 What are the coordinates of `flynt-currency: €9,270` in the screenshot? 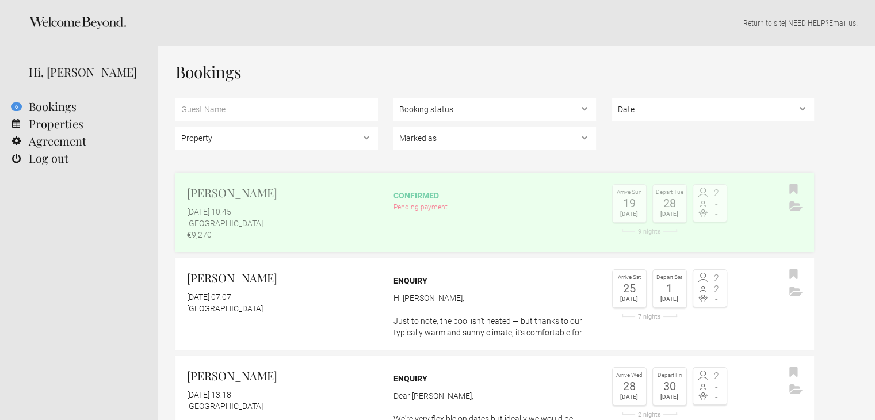 It's located at (199, 235).